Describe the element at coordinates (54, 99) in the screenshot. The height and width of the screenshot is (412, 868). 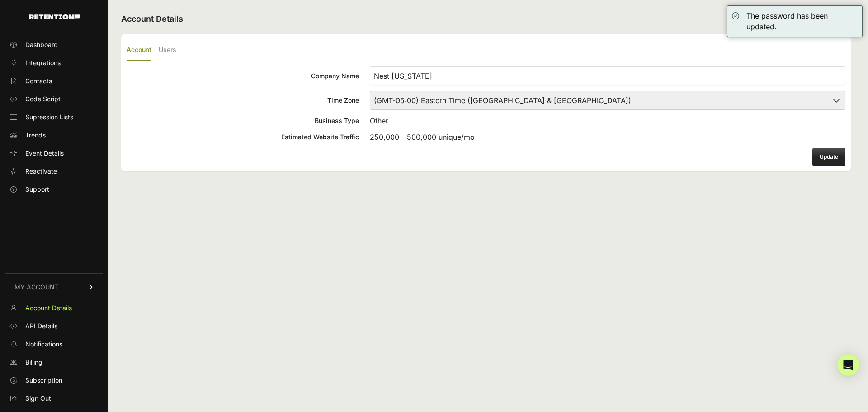
I see `a: Code Script` at that location.